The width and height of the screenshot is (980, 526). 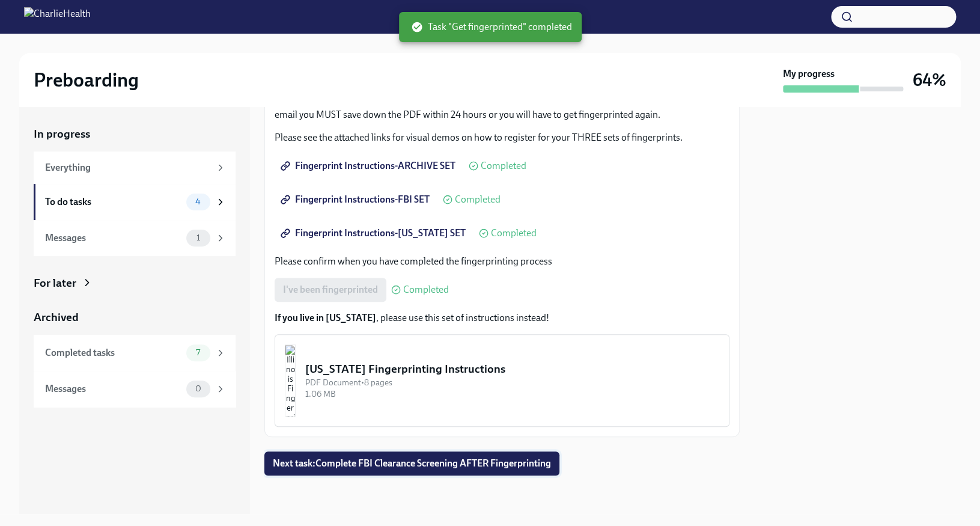 I want to click on p: Please confirm when you have completed the fingerprinting process, so click(x=502, y=261).